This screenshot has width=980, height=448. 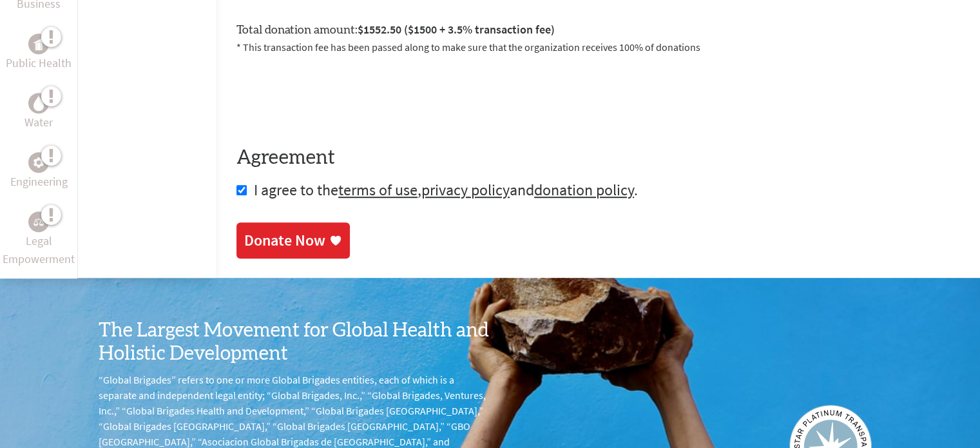 What do you see at coordinates (456, 29) in the screenshot?
I see `span: $1552.50 ($1500 + 3.5% transaction fee)` at bounding box center [456, 29].